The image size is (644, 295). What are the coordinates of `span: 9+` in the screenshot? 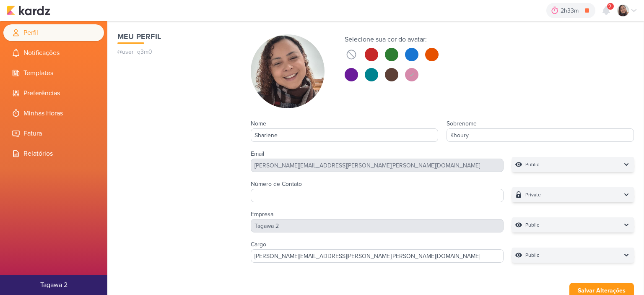 It's located at (611, 6).